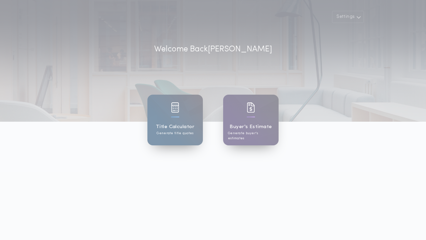 This screenshot has height=240, width=426. Describe the element at coordinates (250, 127) in the screenshot. I see `h1: Buyer's Estimate` at that location.